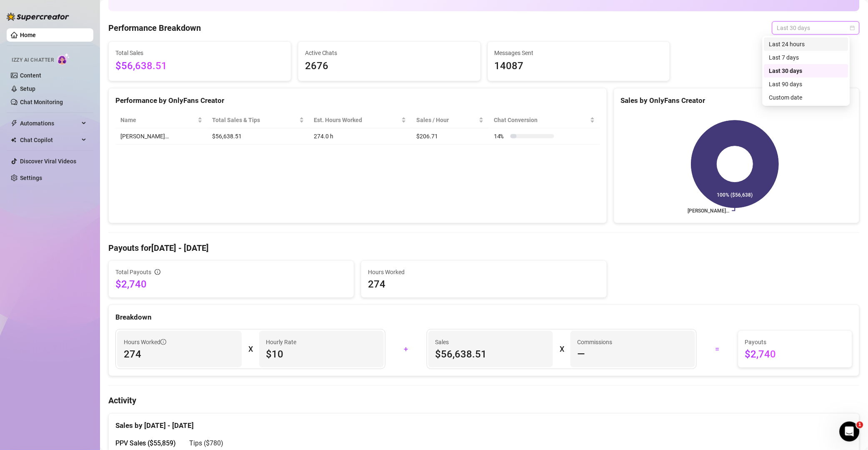 This screenshot has width=868, height=450. I want to click on a: Settings, so click(31, 178).